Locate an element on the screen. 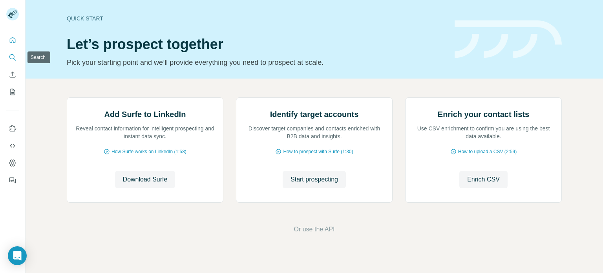 The height and width of the screenshot is (273, 603). span: How to prospect with Surfe (1:30) is located at coordinates (318, 152).